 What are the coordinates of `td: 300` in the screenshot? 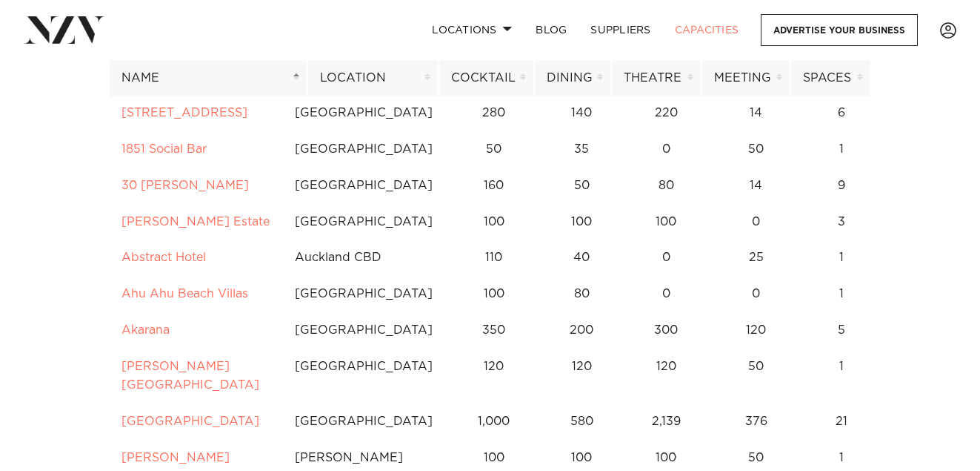 It's located at (666, 330).